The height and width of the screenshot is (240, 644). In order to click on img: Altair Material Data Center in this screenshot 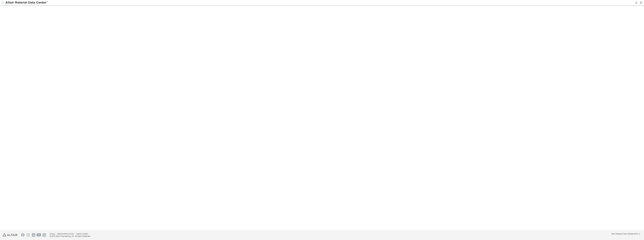, I will do `click(27, 3)`.